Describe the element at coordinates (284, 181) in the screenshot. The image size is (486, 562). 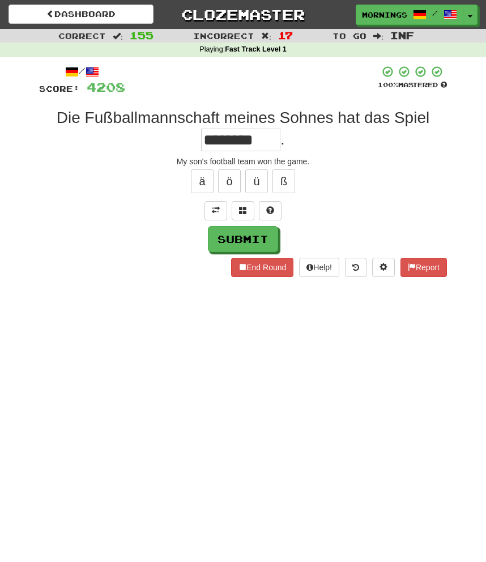
I see `button: ß` at that location.